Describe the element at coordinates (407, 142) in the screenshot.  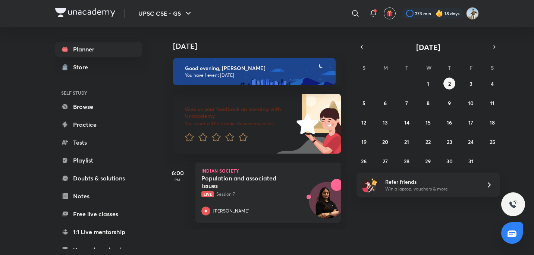
I see `button: October 21, 2025` at that location.